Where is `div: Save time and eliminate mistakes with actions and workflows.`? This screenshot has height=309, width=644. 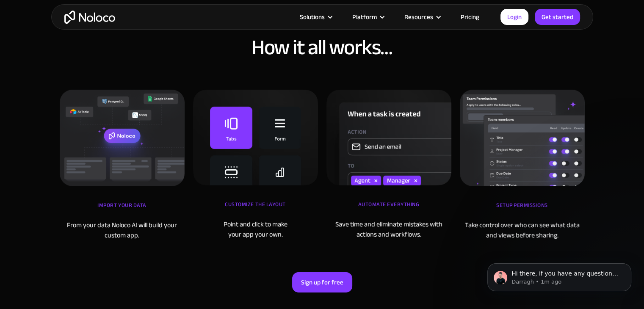
div: Save time and eliminate mistakes with actions and workflows. is located at coordinates (389, 230).